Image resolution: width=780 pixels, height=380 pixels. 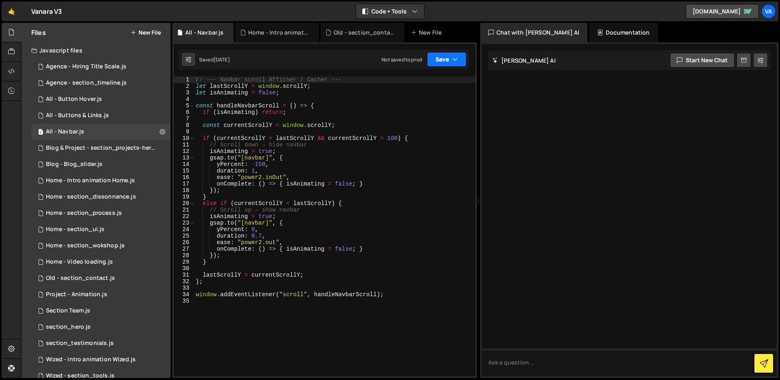 What do you see at coordinates (184, 151) in the screenshot?
I see `div: 12` at bounding box center [184, 151].